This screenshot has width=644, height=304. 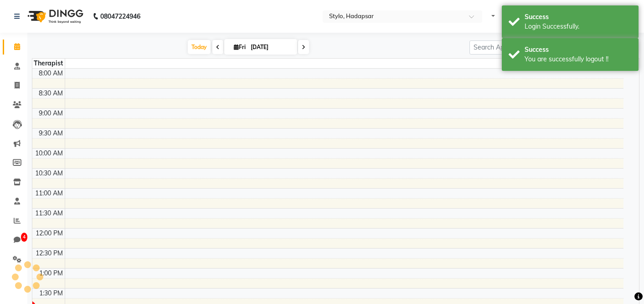 What do you see at coordinates (48, 63) in the screenshot?
I see `div: Therapist` at bounding box center [48, 63].